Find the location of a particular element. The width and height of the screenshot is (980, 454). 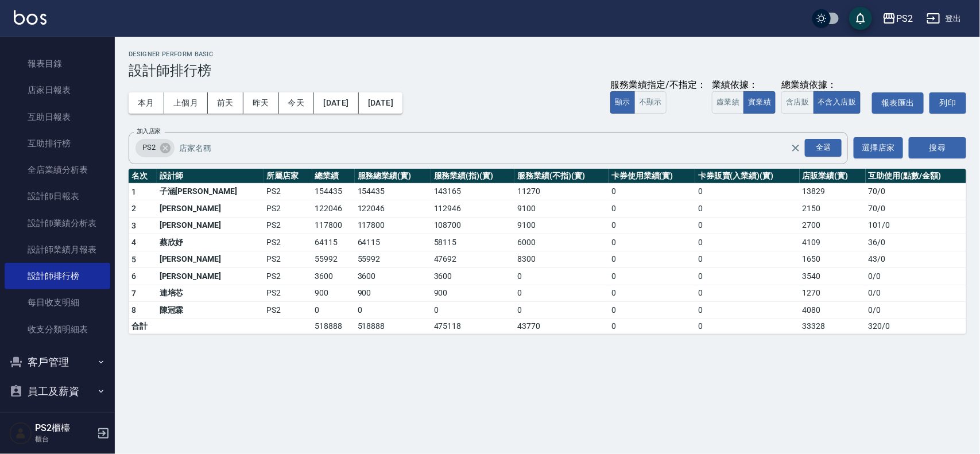

p: 櫃台 is located at coordinates (65, 439).